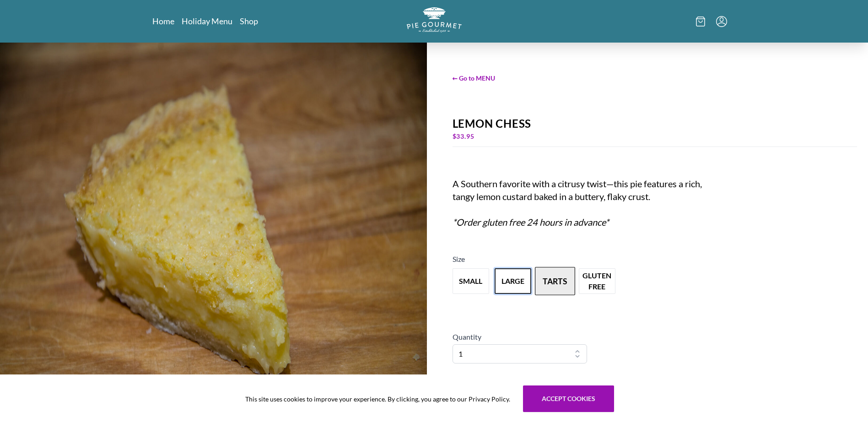  I want to click on a: Home, so click(163, 21).